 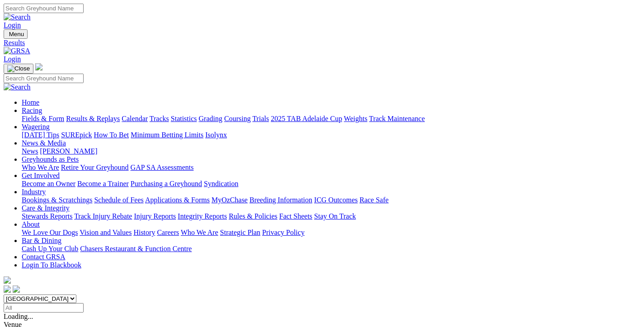 I want to click on img: twitter.svg, so click(x=16, y=289).